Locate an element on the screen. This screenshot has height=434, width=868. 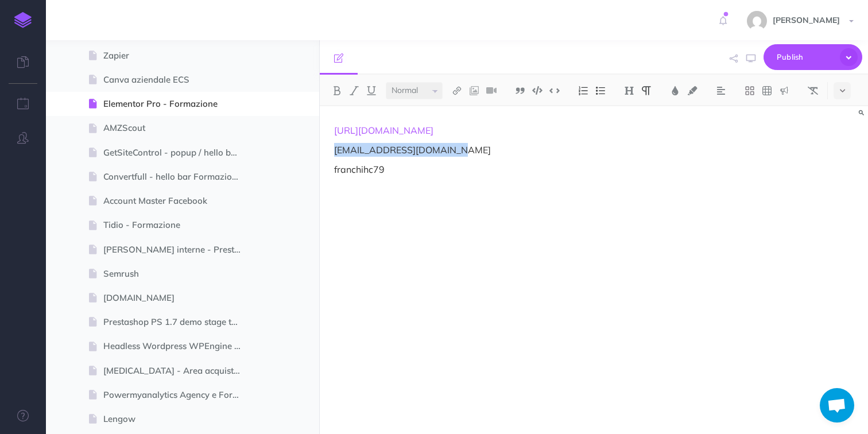
span: Elementor Pro - Formazione is located at coordinates (177, 104).